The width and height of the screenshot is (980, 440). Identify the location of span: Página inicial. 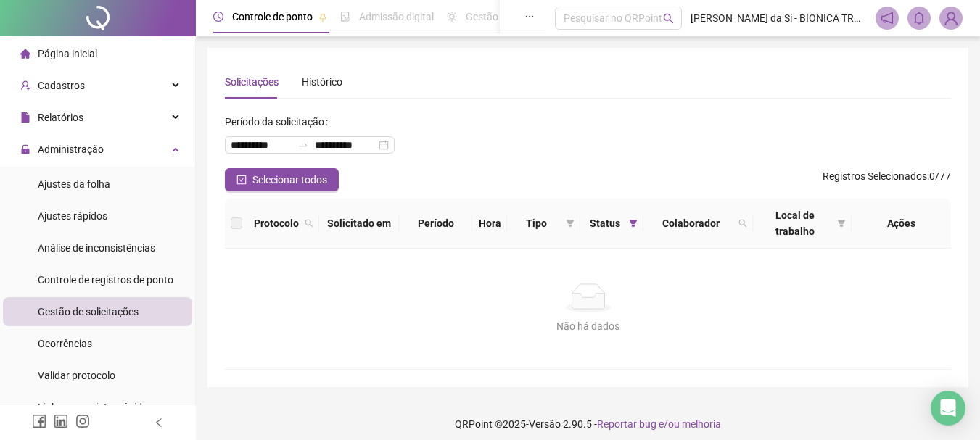
(68, 54).